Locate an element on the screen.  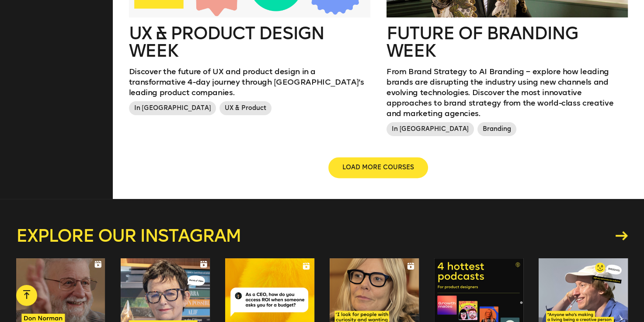
a: Explore our instagram is located at coordinates (322, 236).